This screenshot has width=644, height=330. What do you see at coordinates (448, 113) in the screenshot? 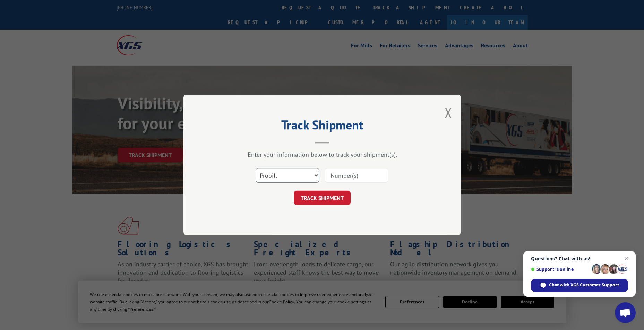
I see `button: Close modal` at bounding box center [448, 113].